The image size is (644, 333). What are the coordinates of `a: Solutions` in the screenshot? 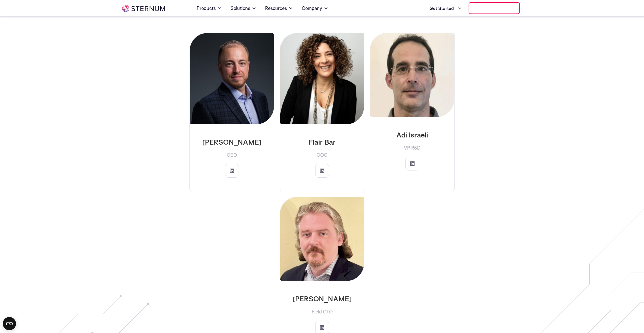 It's located at (243, 8).